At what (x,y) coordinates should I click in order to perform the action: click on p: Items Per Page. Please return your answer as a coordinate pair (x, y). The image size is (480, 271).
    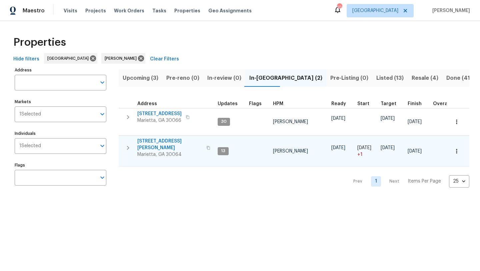
    Looking at the image, I should click on (425, 181).